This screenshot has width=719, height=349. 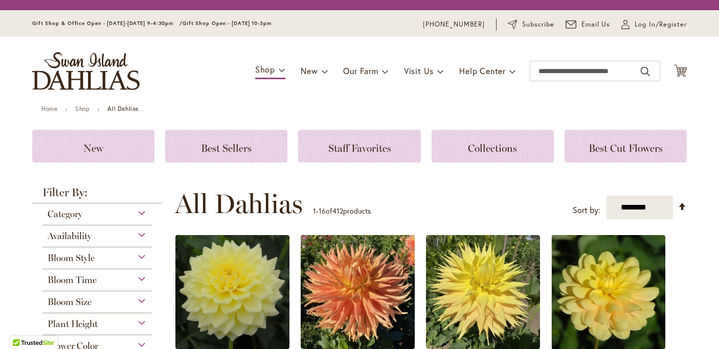 What do you see at coordinates (65, 214) in the screenshot?
I see `span: Category` at bounding box center [65, 214].